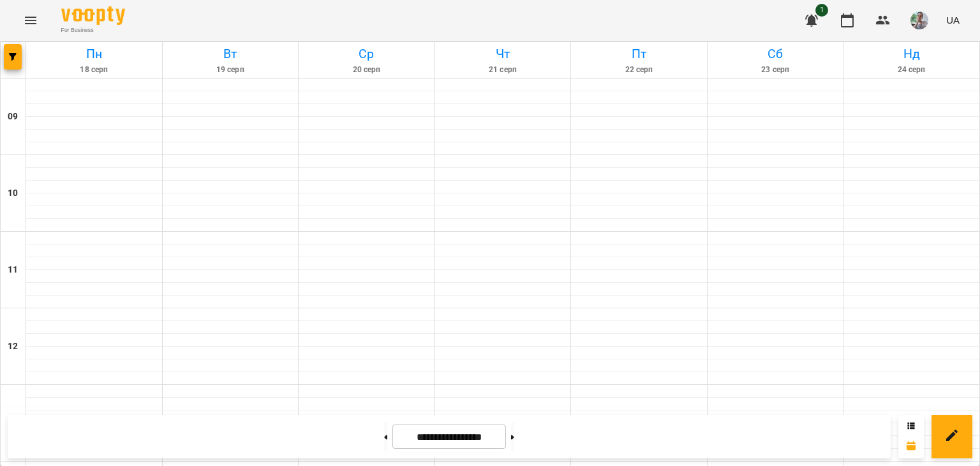 Image resolution: width=980 pixels, height=466 pixels. I want to click on h6: Нд, so click(911, 53).